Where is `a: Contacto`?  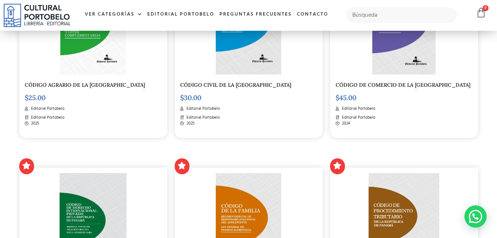 a: Contacto is located at coordinates (312, 14).